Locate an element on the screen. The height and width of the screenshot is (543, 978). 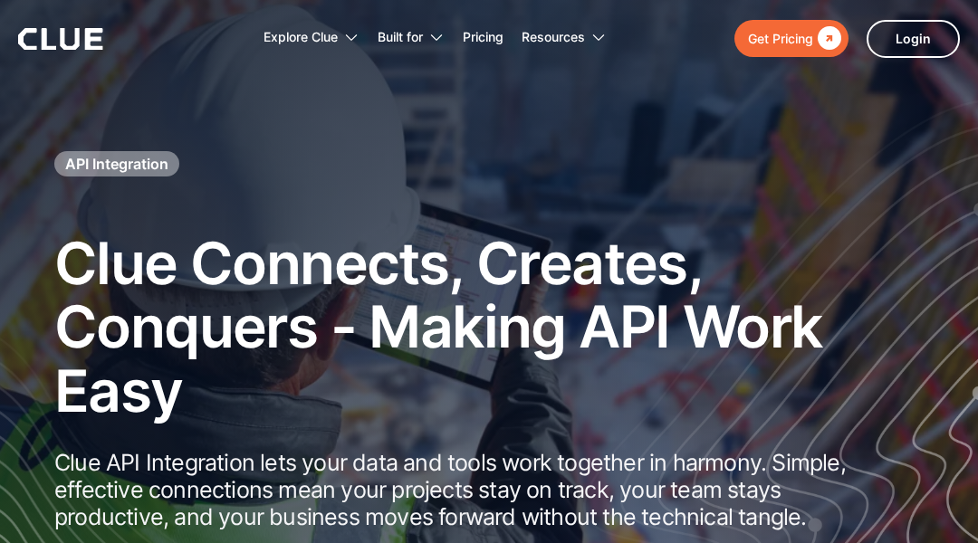
h1: API Integration is located at coordinates (117, 164).